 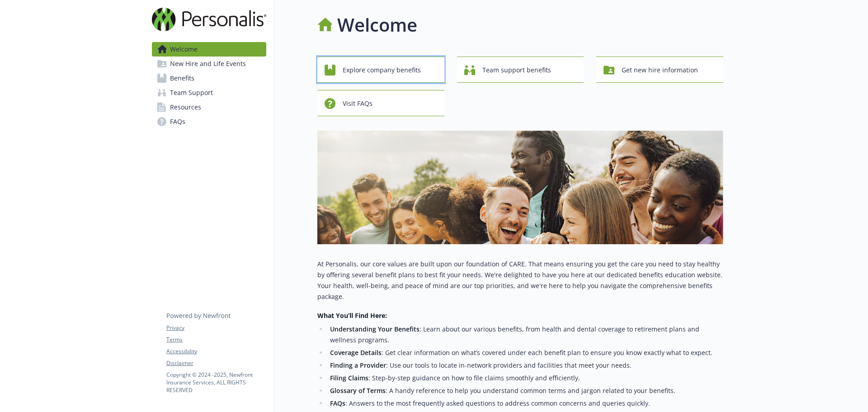 I want to click on li: : Get clear information on what’s covered under each benefit plan to ensure you know exactly what..., so click(x=526, y=353).